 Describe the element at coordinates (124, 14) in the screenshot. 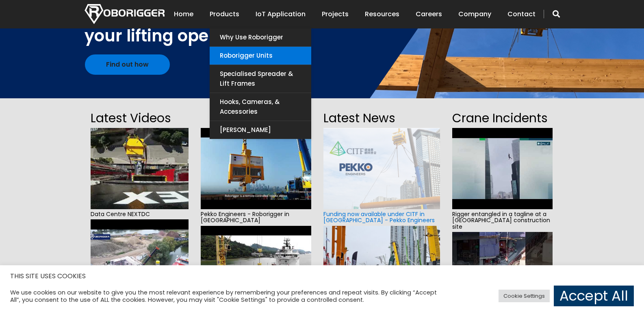

I see `img: Nortech` at that location.